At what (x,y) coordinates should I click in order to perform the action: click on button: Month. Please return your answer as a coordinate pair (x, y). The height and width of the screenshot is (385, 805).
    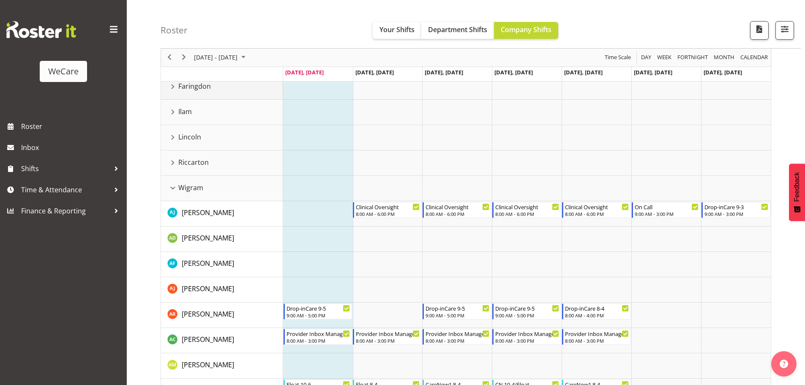
    Looking at the image, I should click on (754, 57).